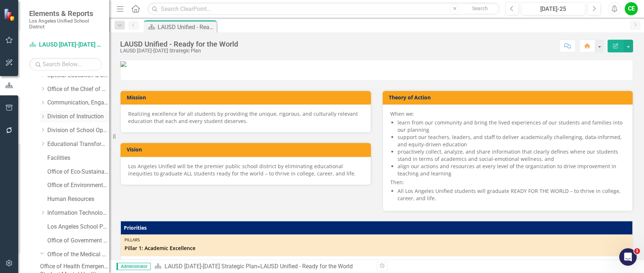 The height and width of the screenshot is (273, 644). Describe the element at coordinates (247, 97) in the screenshot. I see `h3: Mission` at that location.